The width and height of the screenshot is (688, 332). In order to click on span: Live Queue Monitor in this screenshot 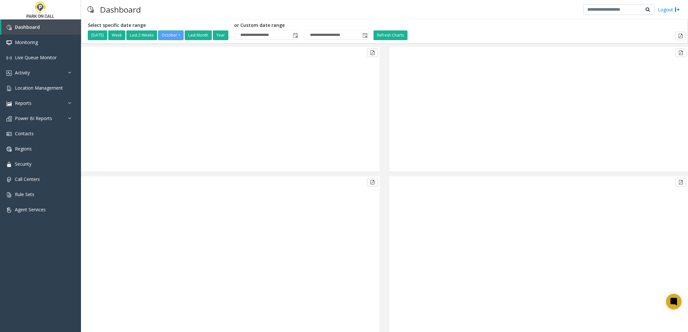, I will do `click(36, 57)`.